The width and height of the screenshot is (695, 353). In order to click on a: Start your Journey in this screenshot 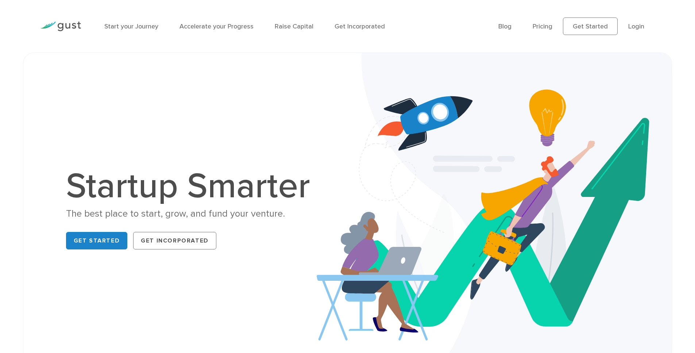, I will do `click(131, 26)`.